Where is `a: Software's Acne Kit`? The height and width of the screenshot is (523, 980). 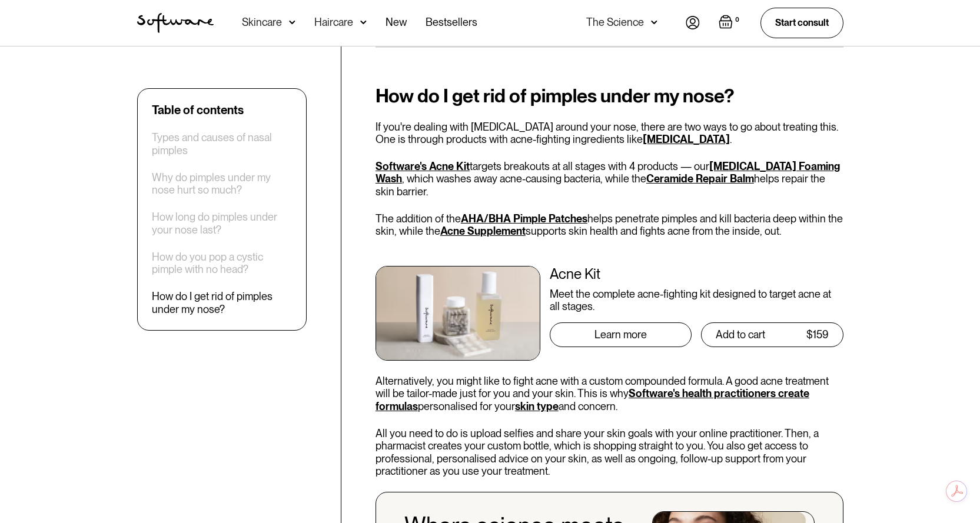
a: Software's Acne Kit is located at coordinates (422, 166).